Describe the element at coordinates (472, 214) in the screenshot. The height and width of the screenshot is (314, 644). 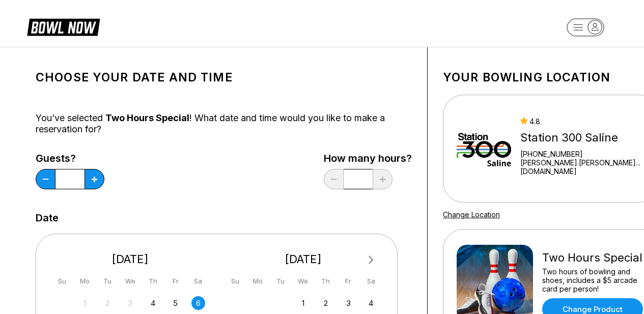
I see `a: Change Location` at that location.